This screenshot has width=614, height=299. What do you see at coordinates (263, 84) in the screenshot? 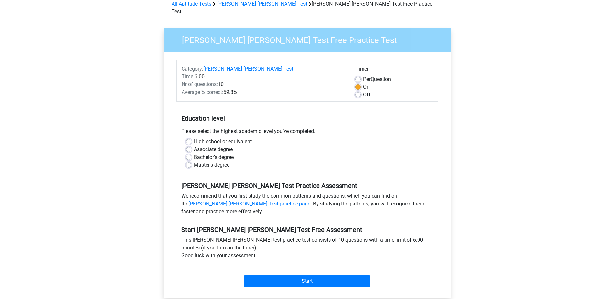
I see `div: 10` at bounding box center [263, 84].